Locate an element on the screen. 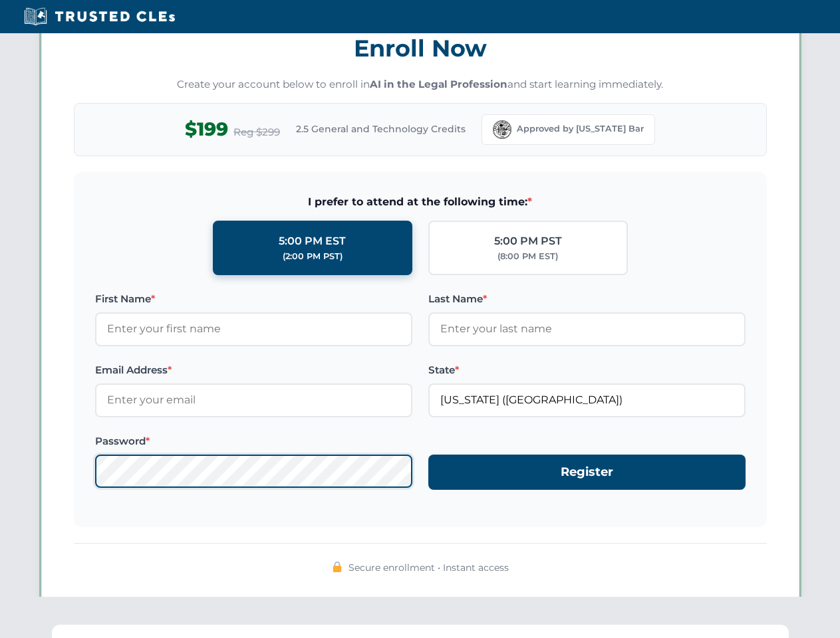 The height and width of the screenshot is (638, 840). div: (2:00 PM PST) is located at coordinates (313, 257).